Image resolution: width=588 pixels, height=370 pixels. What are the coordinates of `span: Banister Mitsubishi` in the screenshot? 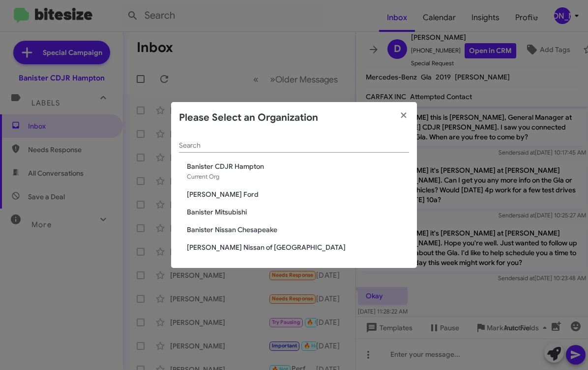 It's located at (298, 212).